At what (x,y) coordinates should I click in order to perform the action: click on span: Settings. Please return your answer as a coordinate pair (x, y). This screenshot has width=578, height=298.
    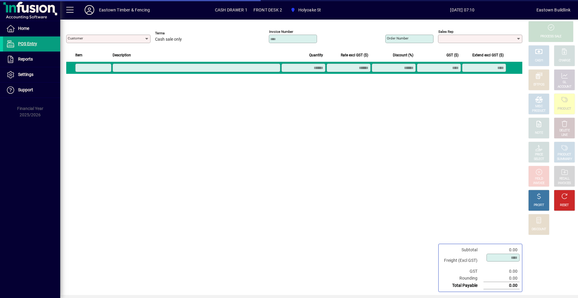
    Looking at the image, I should click on (26, 74).